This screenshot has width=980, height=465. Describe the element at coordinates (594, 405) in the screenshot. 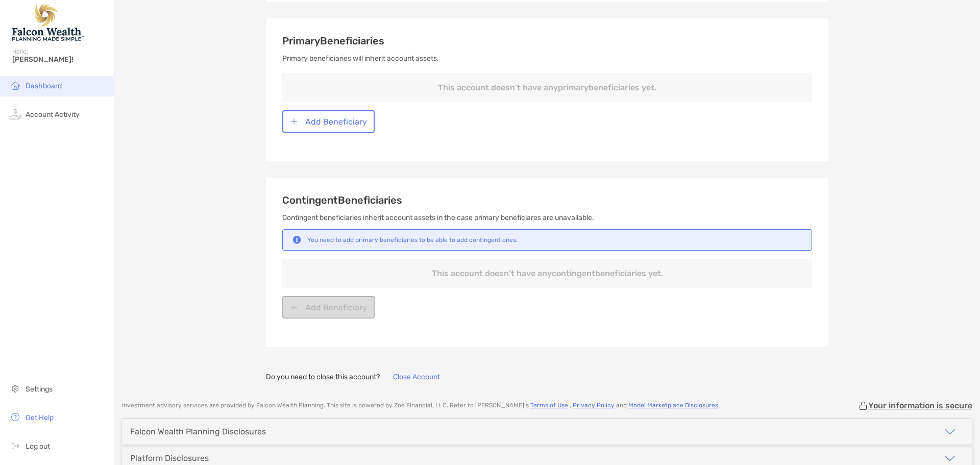

I see `a: Privacy Policy` at that location.